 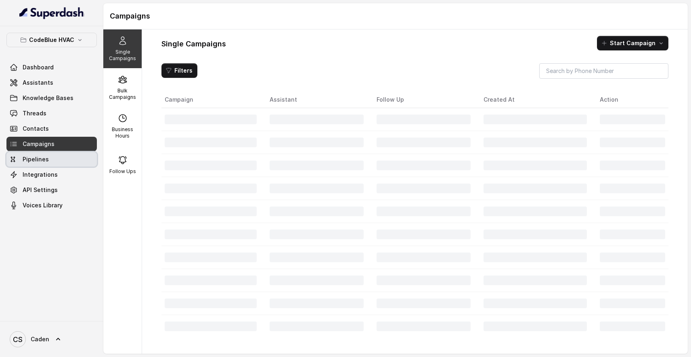 What do you see at coordinates (212, 100) in the screenshot?
I see `th: Campaign` at bounding box center [212, 100].